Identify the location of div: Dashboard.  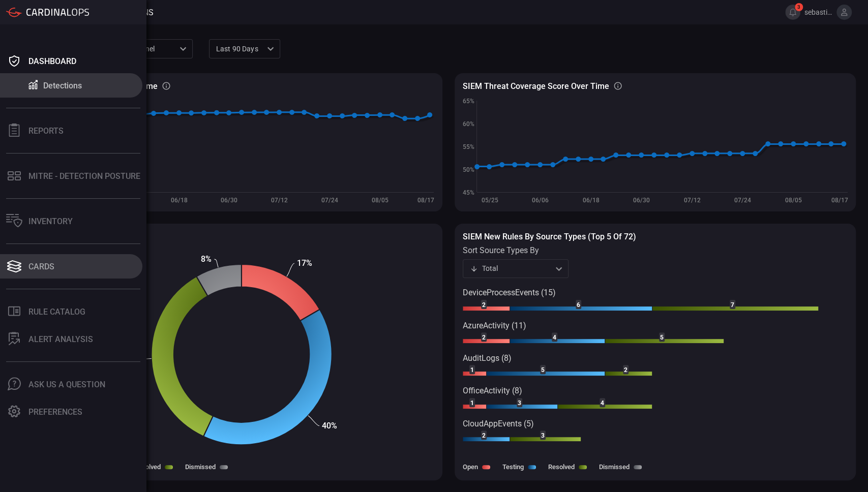
(52, 61).